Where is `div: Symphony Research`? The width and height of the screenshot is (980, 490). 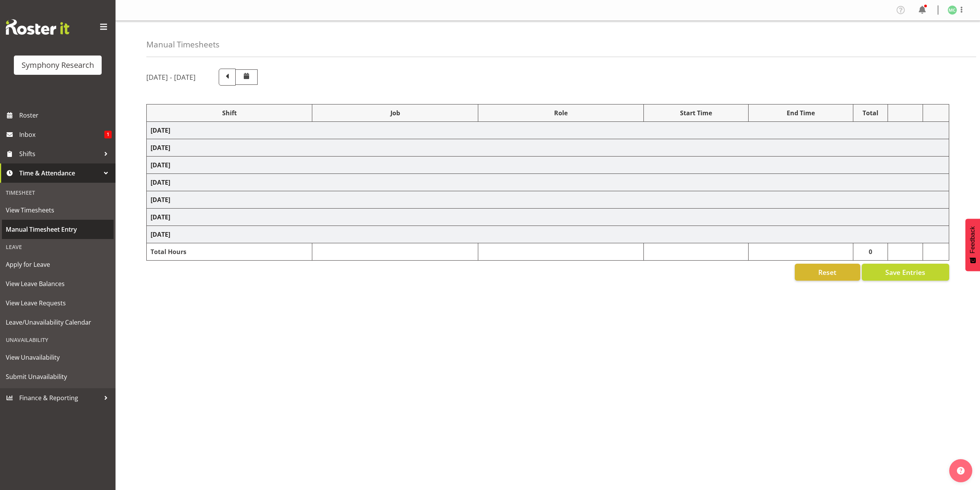
div: Symphony Research is located at coordinates (58, 65).